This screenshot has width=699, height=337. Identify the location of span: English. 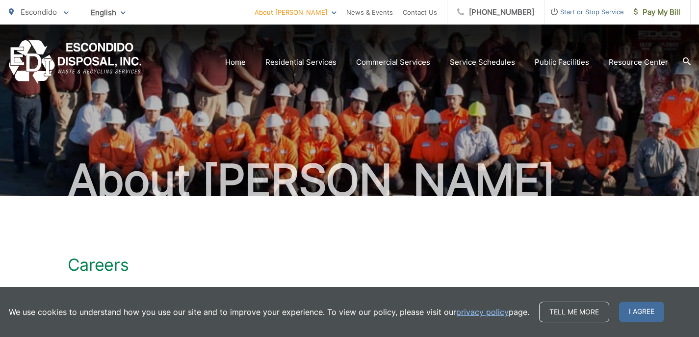
(108, 12).